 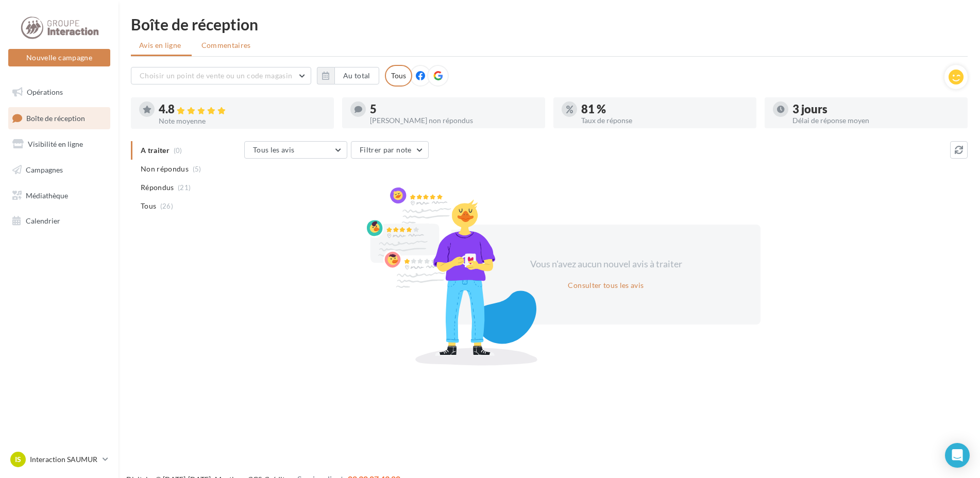 What do you see at coordinates (164, 169) in the screenshot?
I see `span: Non répondus` at bounding box center [164, 169].